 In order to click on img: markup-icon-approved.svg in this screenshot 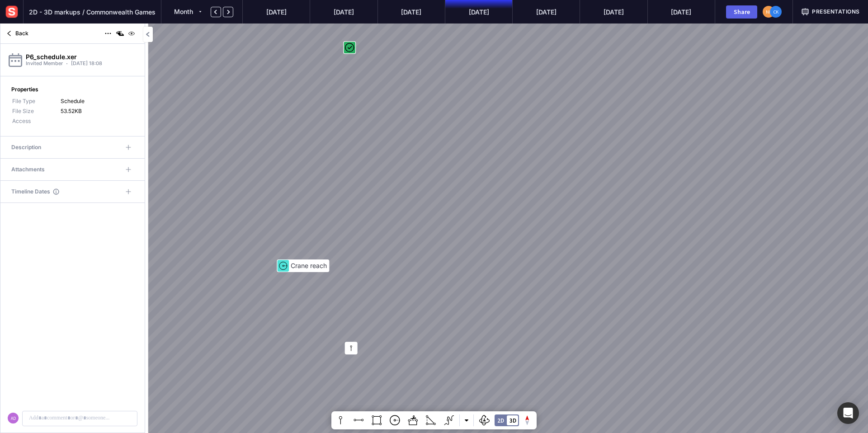, I will do `click(350, 47)`.